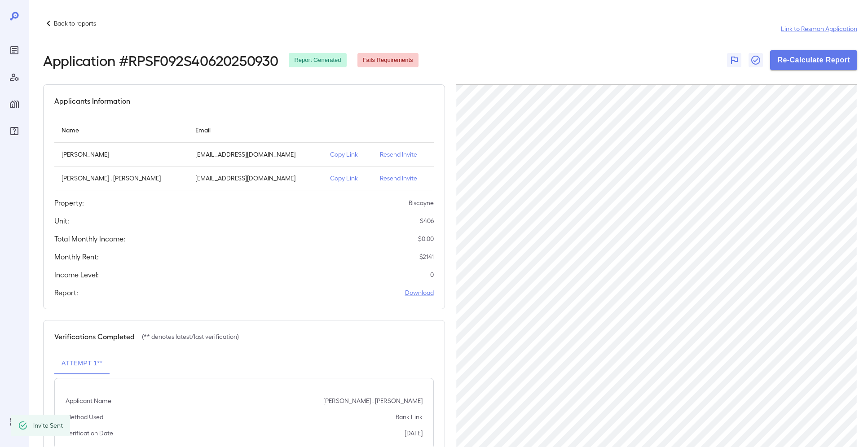  Describe the element at coordinates (432, 275) in the screenshot. I see `p: 0` at that location.